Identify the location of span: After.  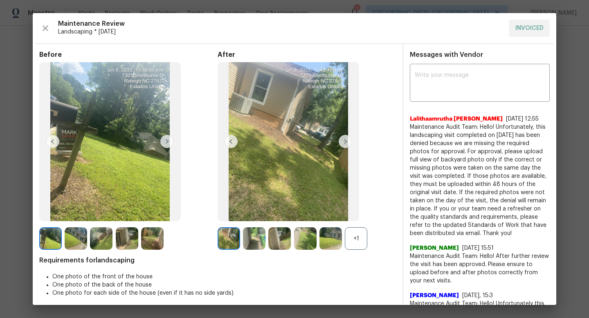
(307, 55).